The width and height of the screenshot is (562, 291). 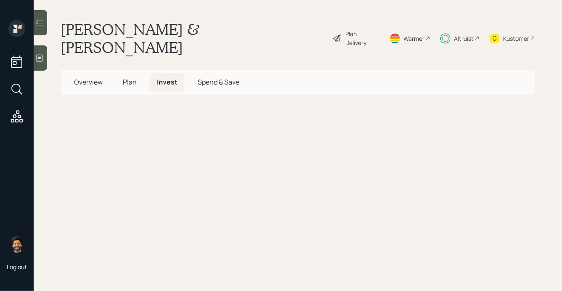 I want to click on div: Log out, so click(x=17, y=267).